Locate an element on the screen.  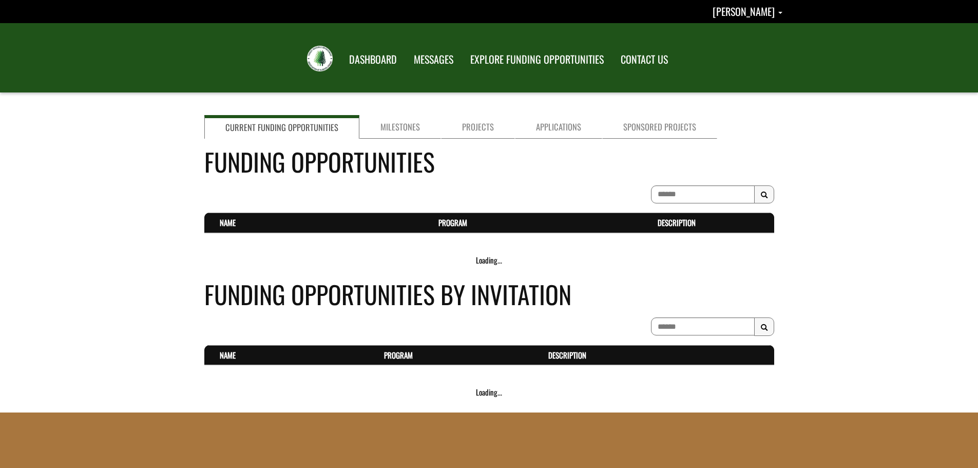
a: Sponsored Projects is located at coordinates (660, 127).